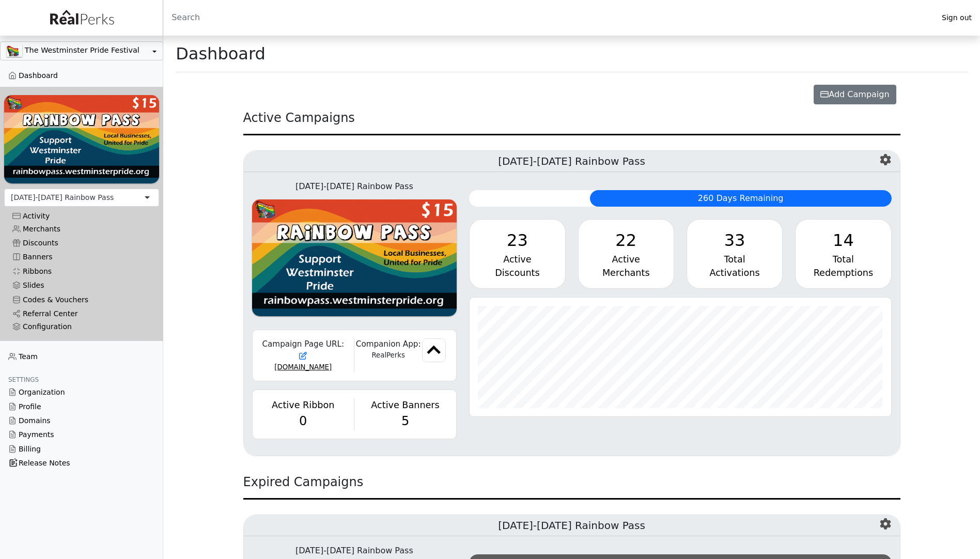 This screenshot has height=559, width=980. I want to click on span: Settings, so click(23, 379).